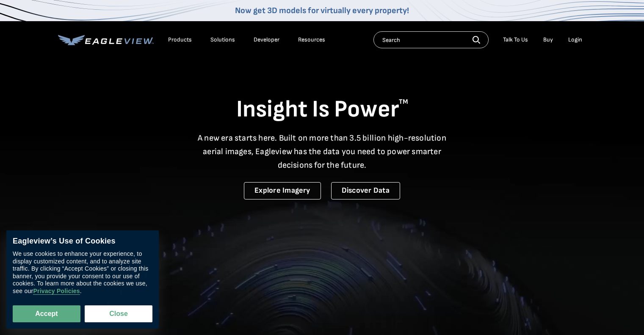  Describe the element at coordinates (404, 102) in the screenshot. I see `sup: TM` at that location.